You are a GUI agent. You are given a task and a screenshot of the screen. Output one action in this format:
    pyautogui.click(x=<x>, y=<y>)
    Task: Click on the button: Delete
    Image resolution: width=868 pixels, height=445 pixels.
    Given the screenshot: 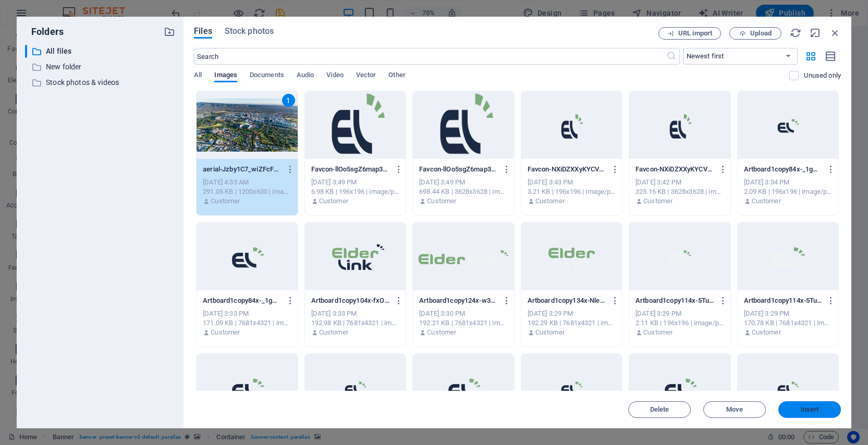 What is the action you would take?
    pyautogui.click(x=659, y=409)
    